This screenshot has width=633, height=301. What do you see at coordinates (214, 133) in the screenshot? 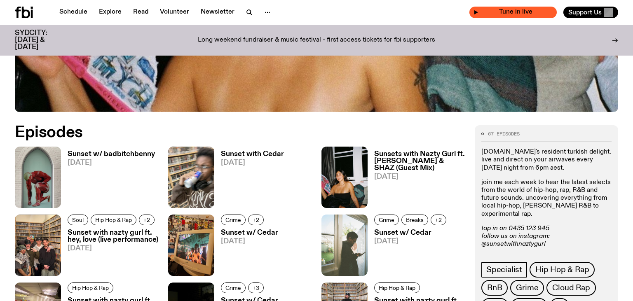
I see `h2: Episodes` at bounding box center [214, 133].